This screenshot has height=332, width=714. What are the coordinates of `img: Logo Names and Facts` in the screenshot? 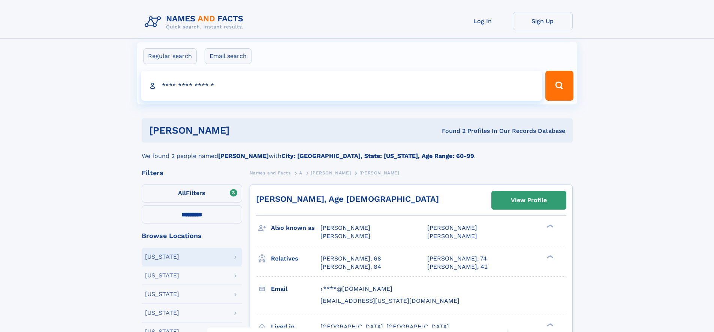 It's located at (196, 22).